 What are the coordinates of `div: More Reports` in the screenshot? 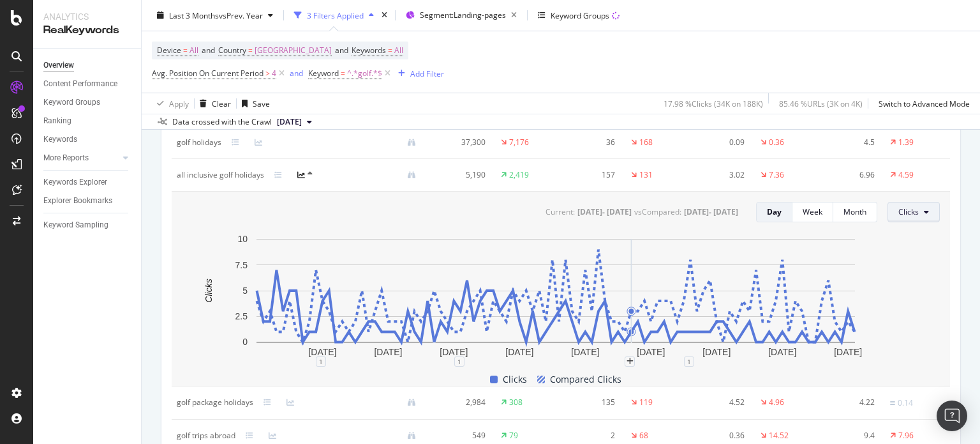 It's located at (66, 158).